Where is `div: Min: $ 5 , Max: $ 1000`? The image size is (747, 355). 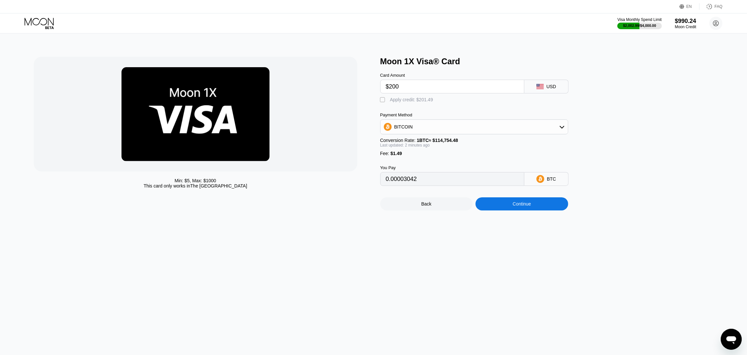
div: Min: $ 5 , Max: $ 1000 is located at coordinates (195, 180).